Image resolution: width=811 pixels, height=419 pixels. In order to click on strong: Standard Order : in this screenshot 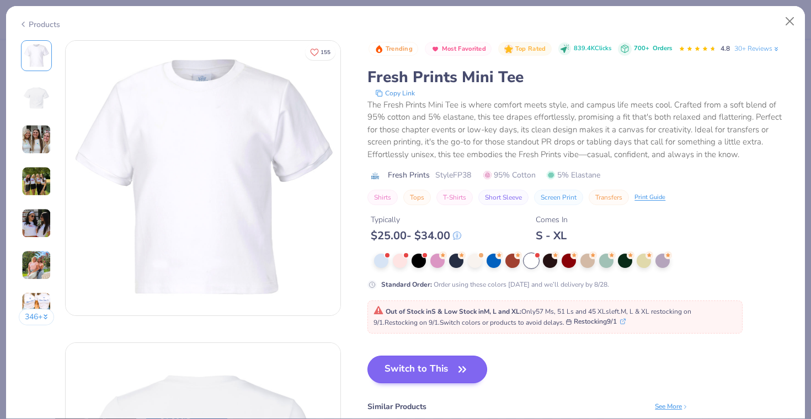, I will do `click(407, 285)`.